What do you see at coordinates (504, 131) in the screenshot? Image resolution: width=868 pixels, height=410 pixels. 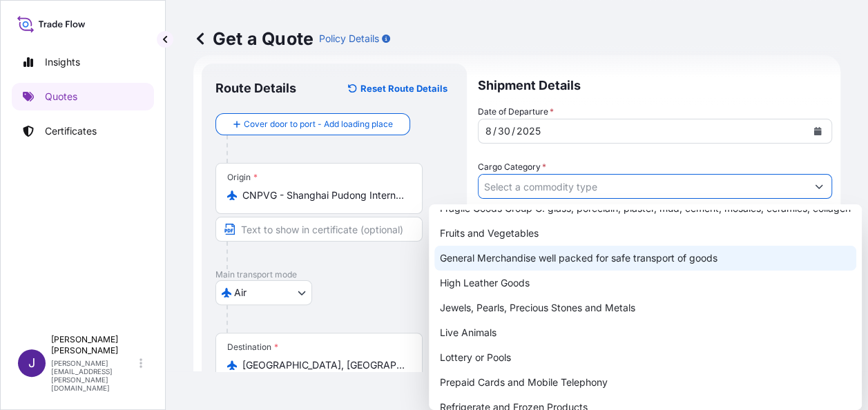 I see `div: day,` at bounding box center [504, 131].